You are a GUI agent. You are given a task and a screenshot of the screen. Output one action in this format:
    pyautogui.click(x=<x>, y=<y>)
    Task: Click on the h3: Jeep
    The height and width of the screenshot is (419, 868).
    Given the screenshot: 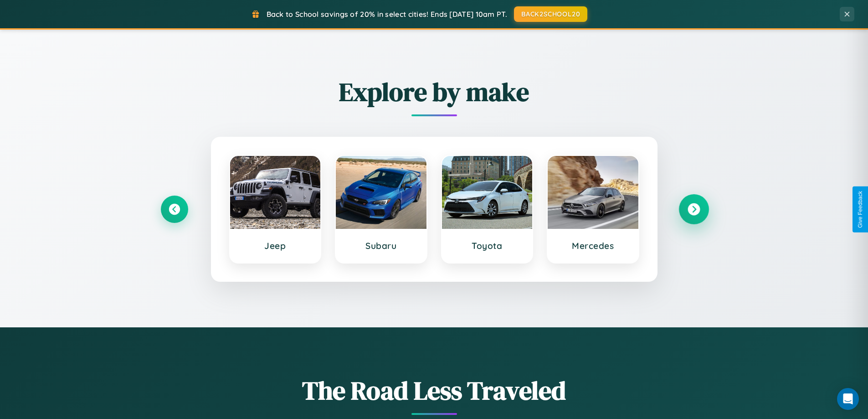 What is the action you would take?
    pyautogui.click(x=275, y=245)
    